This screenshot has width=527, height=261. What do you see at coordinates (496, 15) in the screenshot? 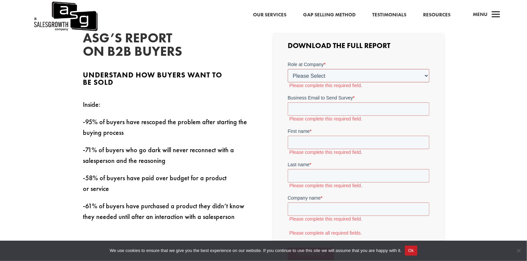
I see `span: a` at bounding box center [496, 15].